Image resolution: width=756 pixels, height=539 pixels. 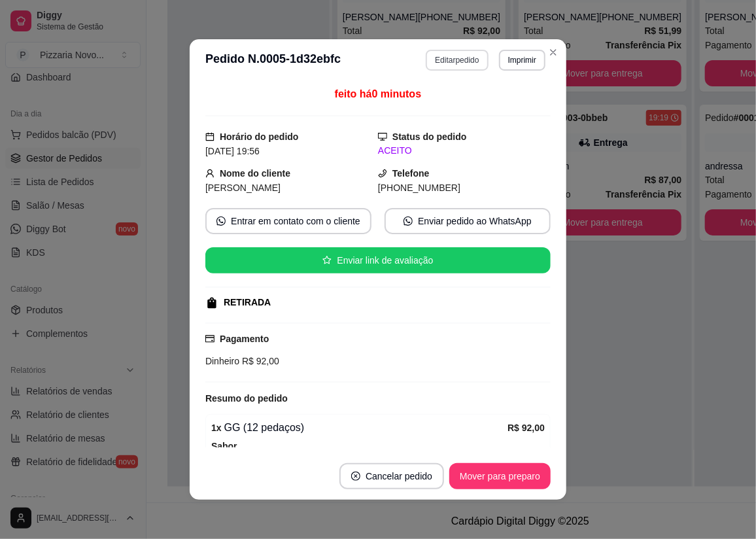 I want to click on button: starEnviar link de avaliação, so click(x=378, y=260).